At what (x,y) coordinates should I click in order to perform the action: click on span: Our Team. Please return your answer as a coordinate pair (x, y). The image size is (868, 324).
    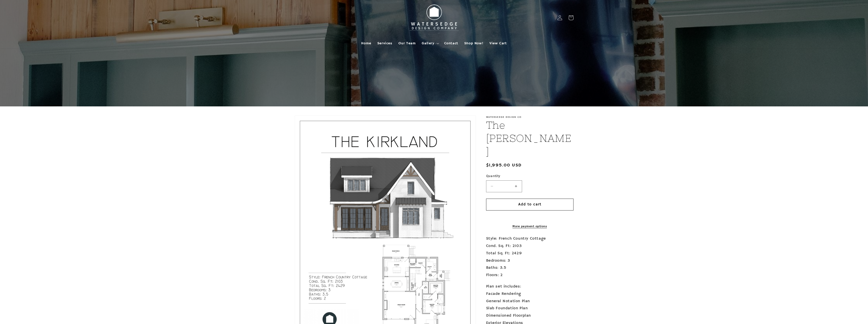
    Looking at the image, I should click on (407, 43).